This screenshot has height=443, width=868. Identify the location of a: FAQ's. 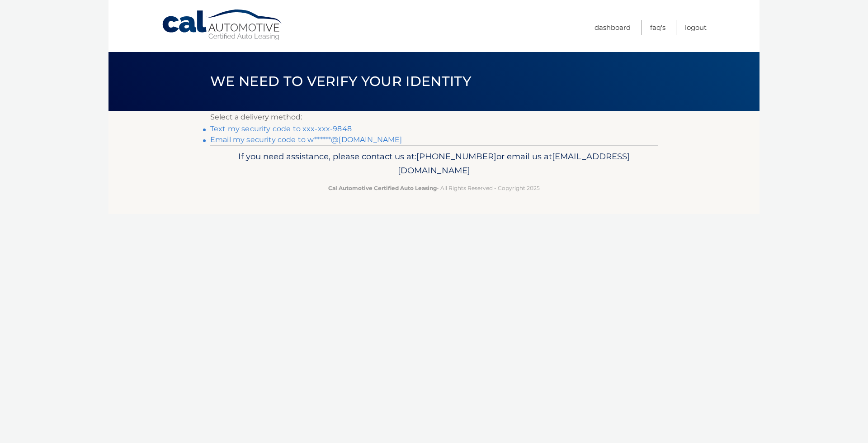
(658, 27).